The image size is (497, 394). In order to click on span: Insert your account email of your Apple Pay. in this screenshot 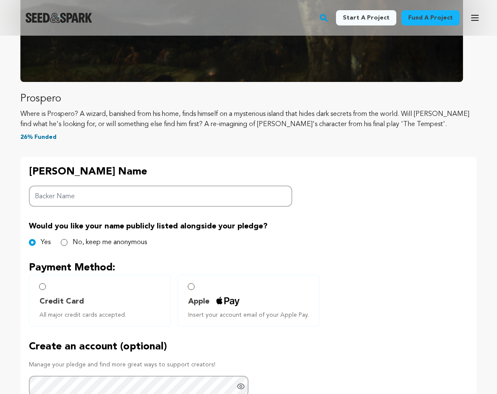, I will do `click(250, 315)`.